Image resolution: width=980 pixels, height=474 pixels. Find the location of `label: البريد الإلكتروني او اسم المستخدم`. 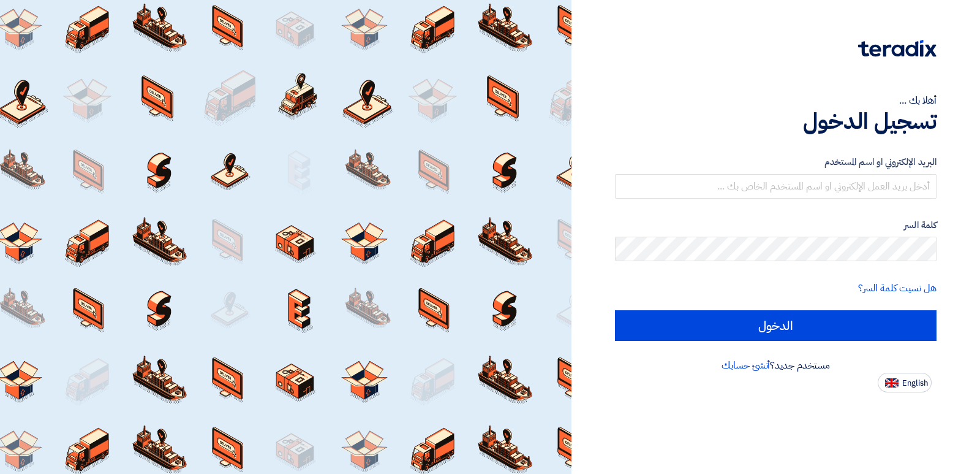

label: البريد الإلكتروني او اسم المستخدم is located at coordinates (776, 162).